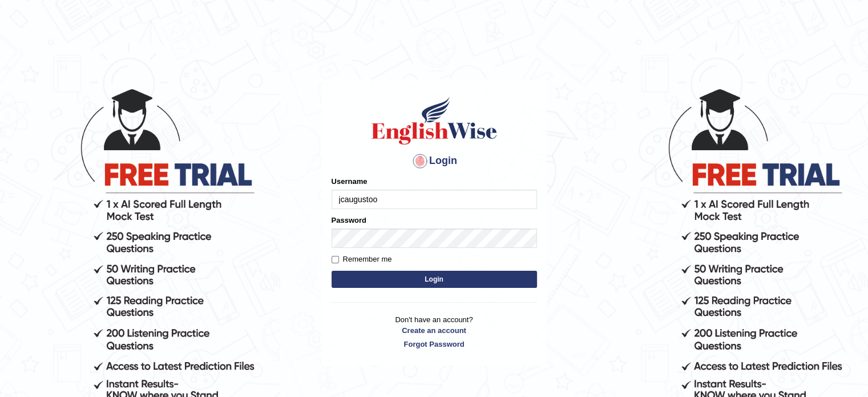  What do you see at coordinates (362, 260) in the screenshot?
I see `label: Remember me` at bounding box center [362, 260].